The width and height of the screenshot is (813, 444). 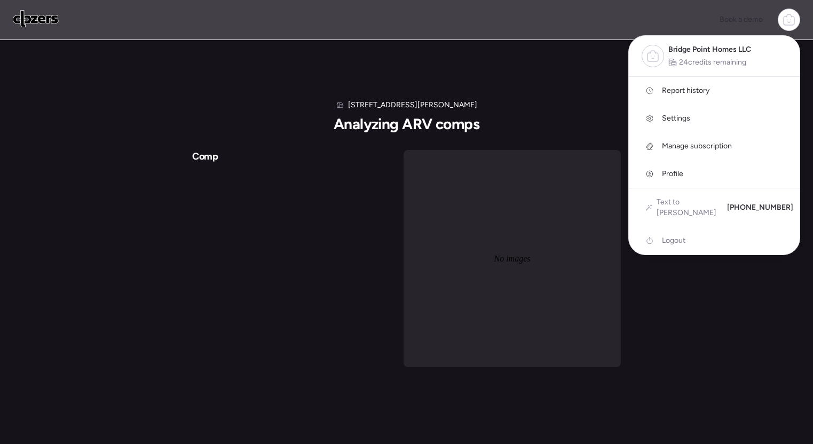 What do you see at coordinates (673, 174) in the screenshot?
I see `span: Profile` at bounding box center [673, 174].